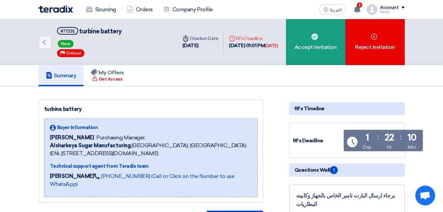  I want to click on span: Critical, so click(74, 53).